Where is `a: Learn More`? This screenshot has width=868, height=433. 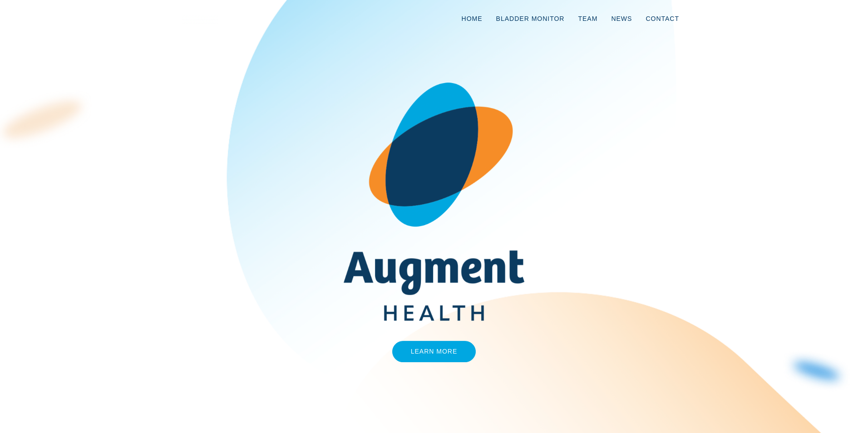
a: Learn More is located at coordinates (434, 352).